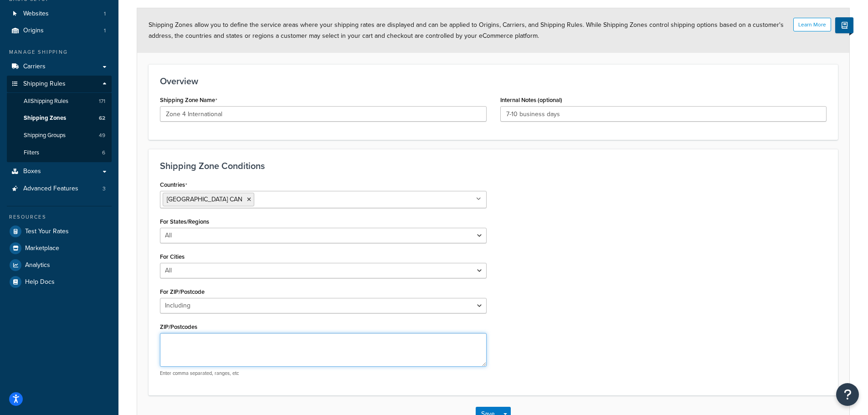  I want to click on span: Websites, so click(36, 13).